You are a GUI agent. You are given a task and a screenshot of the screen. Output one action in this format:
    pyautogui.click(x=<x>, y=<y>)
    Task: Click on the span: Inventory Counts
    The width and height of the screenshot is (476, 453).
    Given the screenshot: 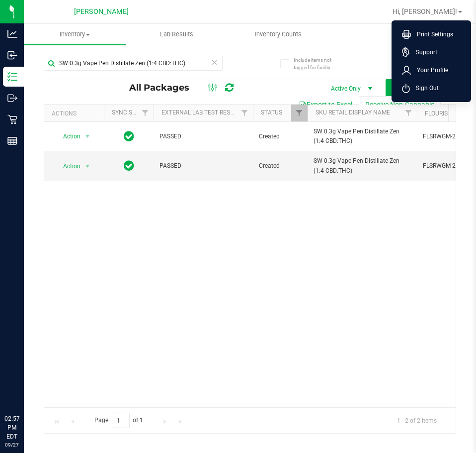 What is the action you would take?
    pyautogui.click(x=278, y=34)
    